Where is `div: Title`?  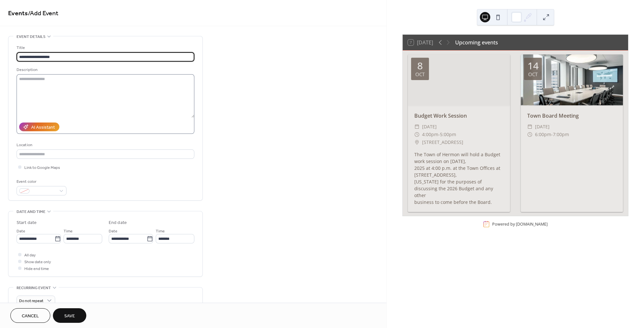
div: Title is located at coordinates (105, 48).